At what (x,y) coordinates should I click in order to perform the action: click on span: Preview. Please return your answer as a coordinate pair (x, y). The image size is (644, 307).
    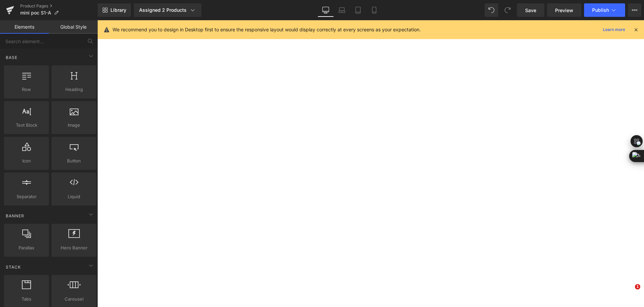
    Looking at the image, I should click on (564, 10).